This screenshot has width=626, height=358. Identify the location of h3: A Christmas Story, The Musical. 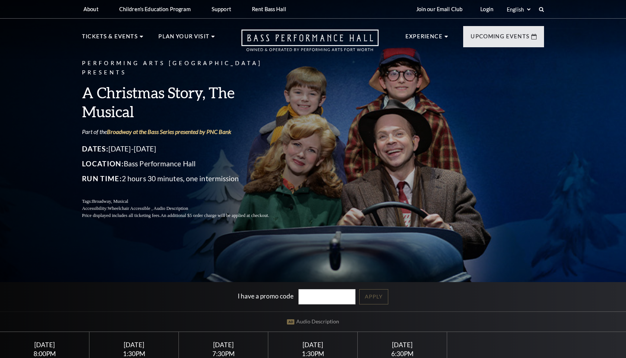
(184, 102).